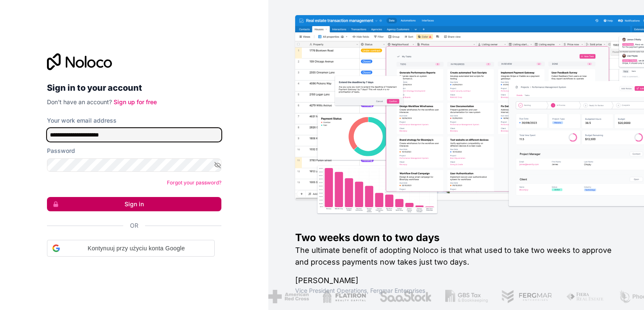 The height and width of the screenshot is (310, 644). Describe the element at coordinates (135, 102) in the screenshot. I see `a: Sign up for free` at that location.